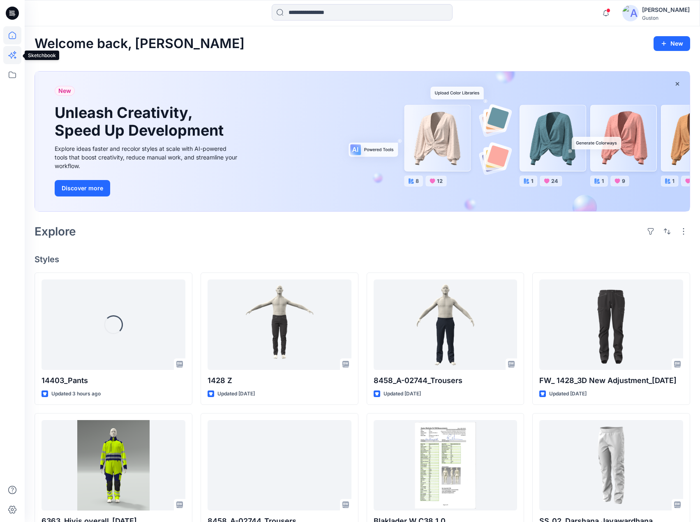 This screenshot has height=522, width=700. What do you see at coordinates (671, 44) in the screenshot?
I see `button: New` at bounding box center [671, 44].